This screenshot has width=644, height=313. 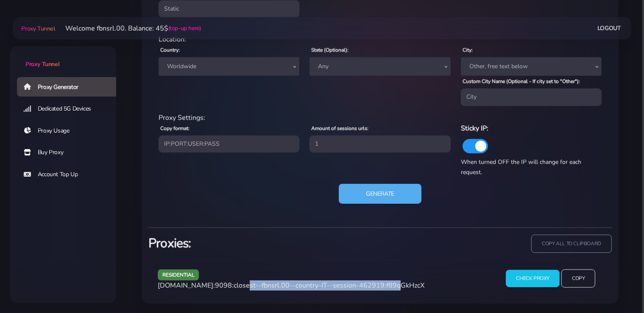 What do you see at coordinates (532, 67) in the screenshot?
I see `span: Other, free text below` at bounding box center [532, 67].